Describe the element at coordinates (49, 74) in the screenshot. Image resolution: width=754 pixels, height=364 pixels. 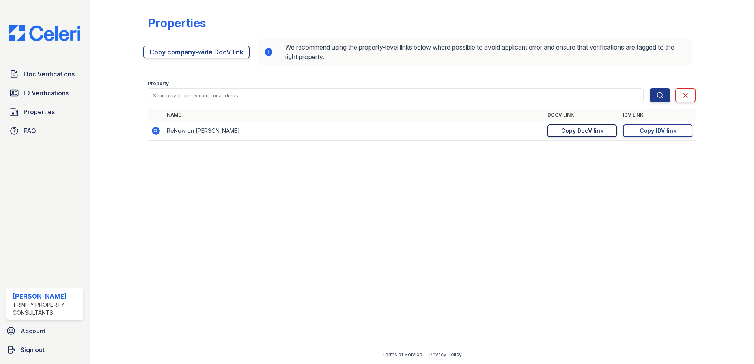
I see `span: Doc Verifications` at that location.